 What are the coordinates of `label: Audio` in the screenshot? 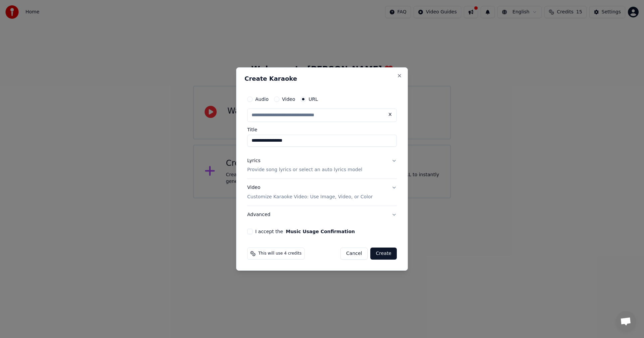 It's located at (262, 100).